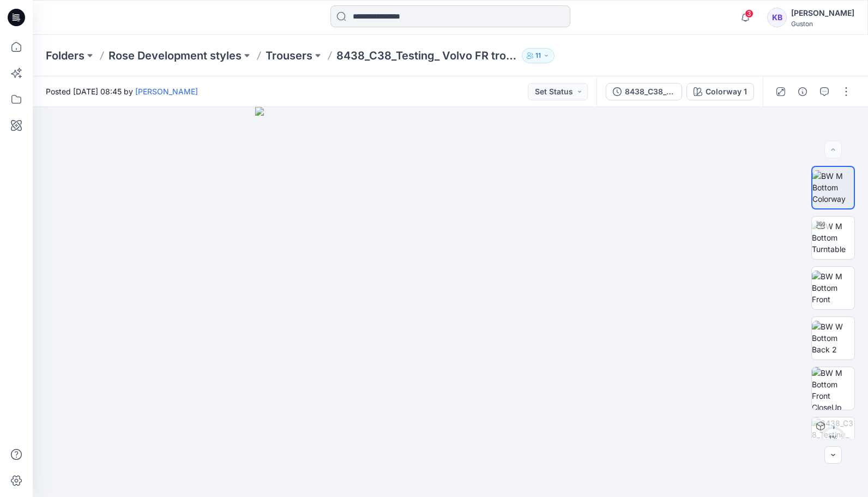 This screenshot has height=497, width=868. What do you see at coordinates (175, 55) in the screenshot?
I see `p: Rose Development styles` at bounding box center [175, 55].